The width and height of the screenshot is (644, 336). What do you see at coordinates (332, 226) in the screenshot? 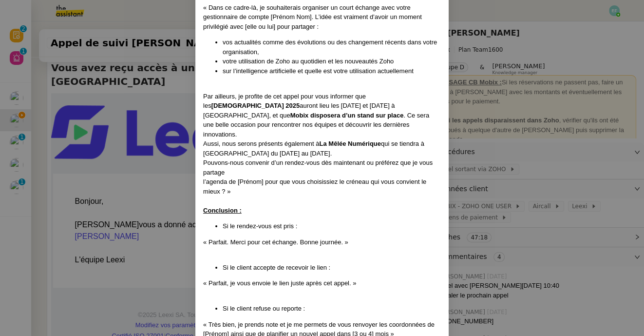
I see `li: Si le rendez-vous est pris :` at bounding box center [332, 226].